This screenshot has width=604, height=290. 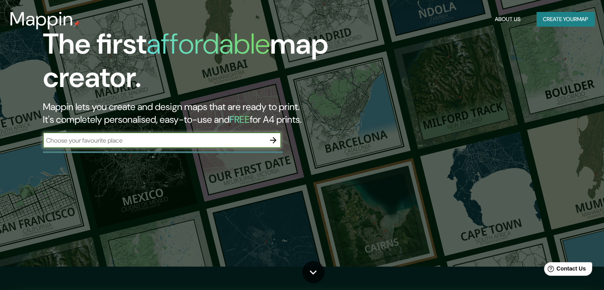 I want to click on button: About Us, so click(x=507, y=19).